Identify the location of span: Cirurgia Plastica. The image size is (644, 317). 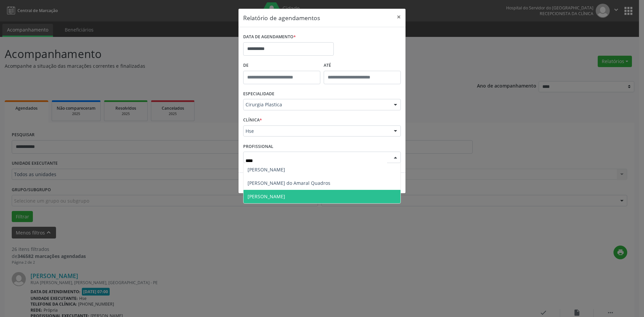
(316, 104).